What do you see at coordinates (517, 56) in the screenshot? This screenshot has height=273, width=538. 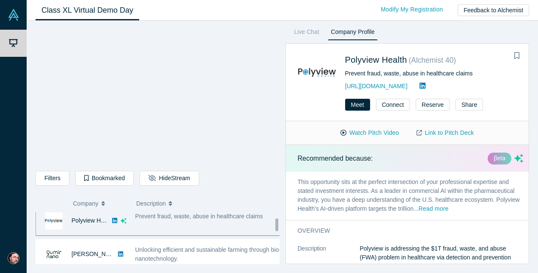 I see `button: Bookmark` at bounding box center [517, 56].